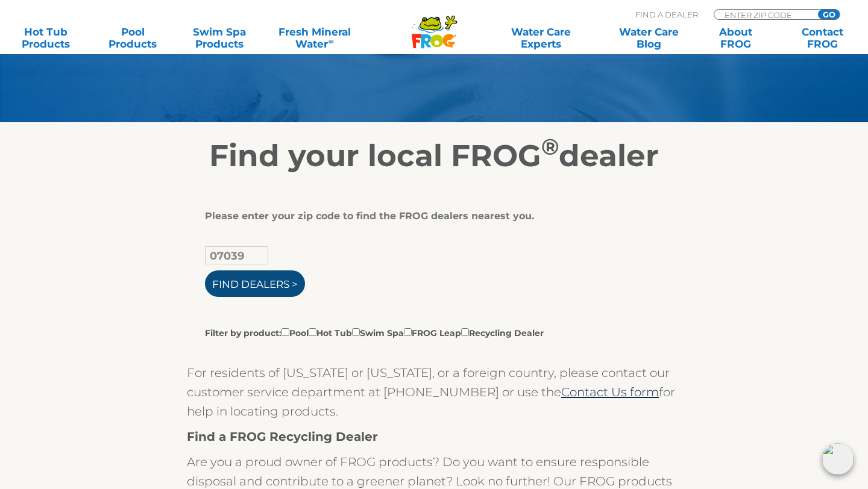  I want to click on label: Filter by product: Pool Hot Tub Swim Spa FROG Leap Recycling Dealer, so click(374, 333).